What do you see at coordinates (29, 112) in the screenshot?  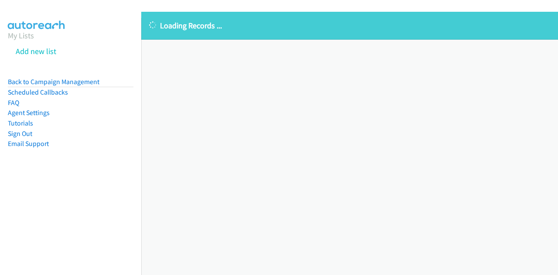 I see `a: Agent Settings` at bounding box center [29, 112].